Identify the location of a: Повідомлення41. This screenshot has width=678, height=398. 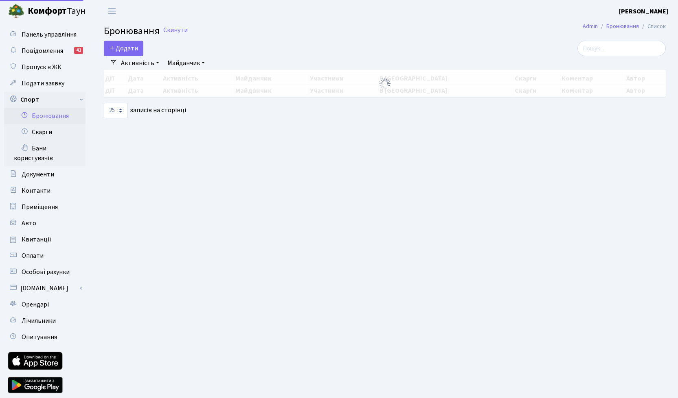
(45, 51).